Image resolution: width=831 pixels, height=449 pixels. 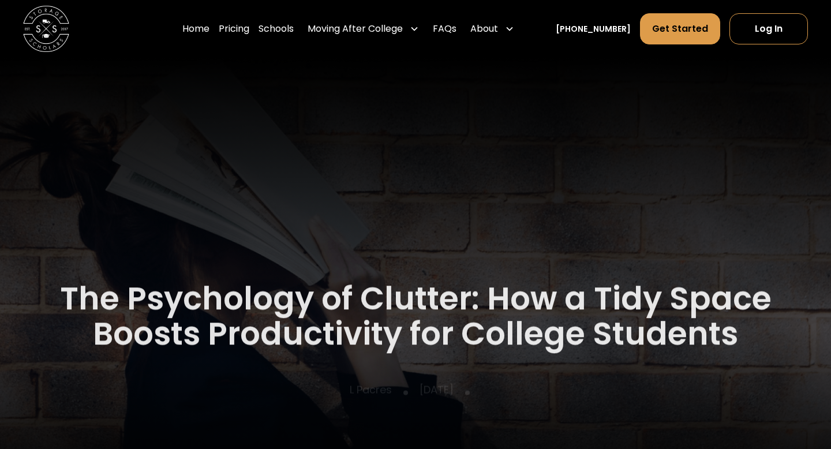 What do you see at coordinates (679, 29) in the screenshot?
I see `a: Get Started` at bounding box center [679, 29].